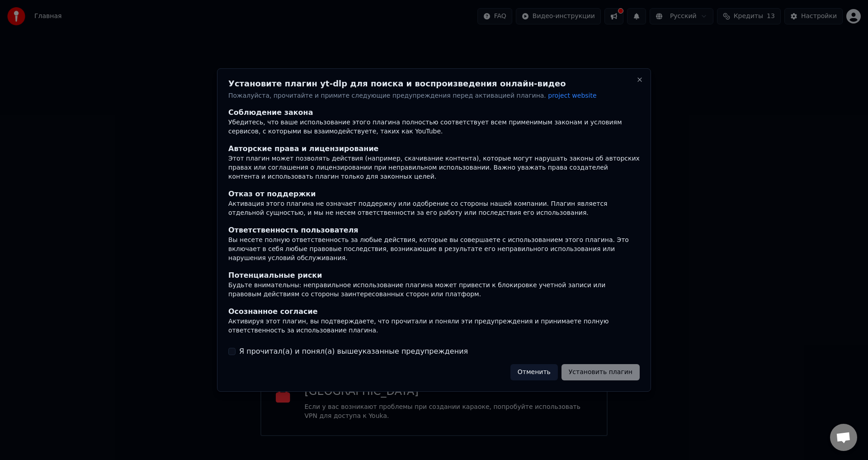 Image resolution: width=868 pixels, height=460 pixels. I want to click on label: Я прочитал(а) и понял(а) вышеуказанные предупреждения, so click(354, 351).